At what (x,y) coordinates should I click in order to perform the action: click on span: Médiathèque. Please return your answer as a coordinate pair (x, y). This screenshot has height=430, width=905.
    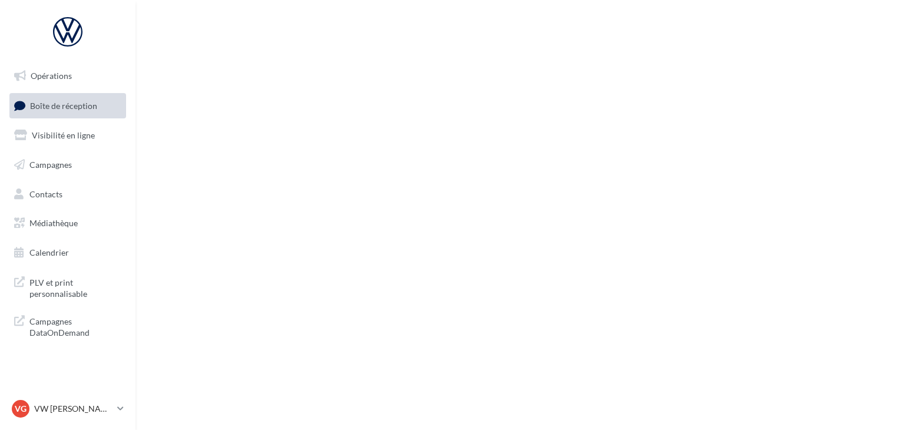
    Looking at the image, I should click on (54, 223).